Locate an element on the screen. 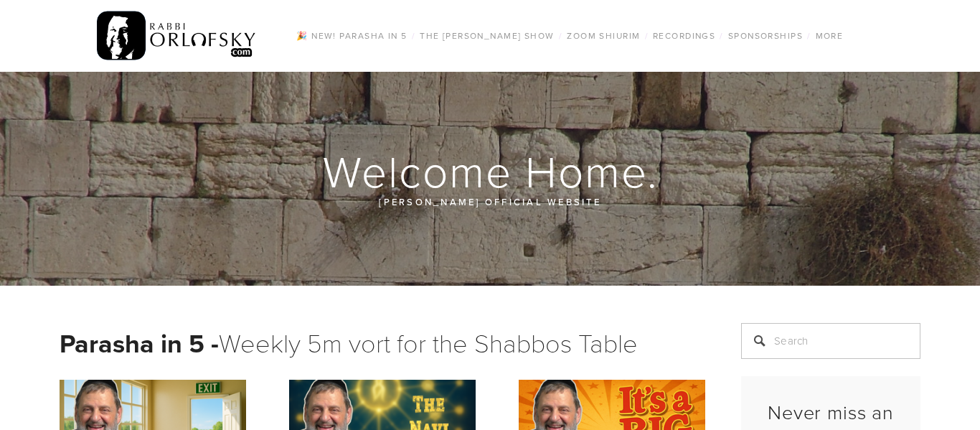 This screenshot has width=980, height=430. h1: Weekly 5m vort for the Shabbos Table is located at coordinates (382, 342).